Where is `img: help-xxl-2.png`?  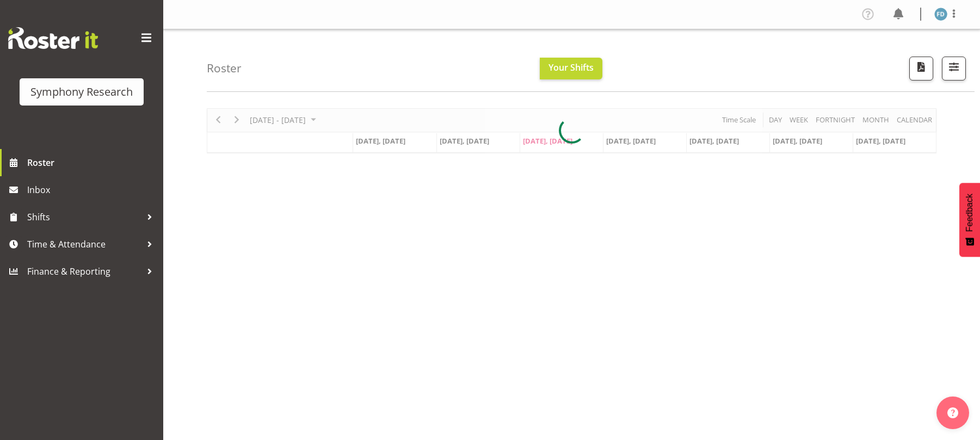
img: help-xxl-2.png is located at coordinates (953, 412).